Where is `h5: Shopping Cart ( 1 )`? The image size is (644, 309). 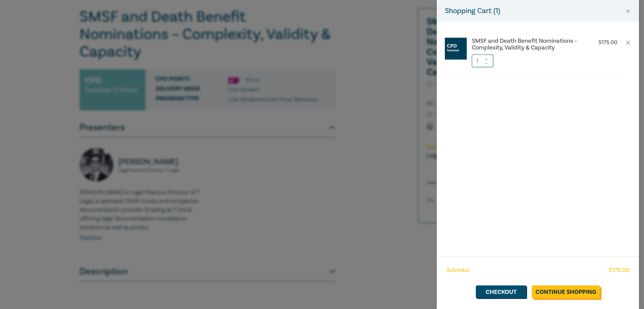 h5: Shopping Cart ( 1 ) is located at coordinates (472, 11).